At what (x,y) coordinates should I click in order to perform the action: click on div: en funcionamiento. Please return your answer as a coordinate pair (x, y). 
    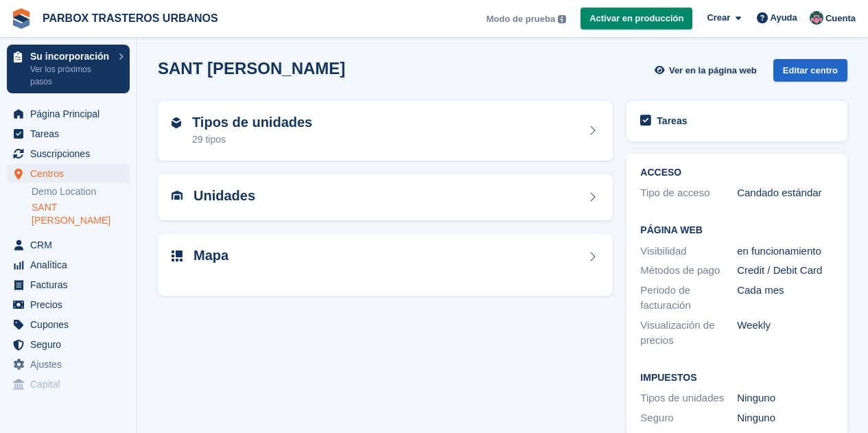
    Looking at the image, I should click on (785, 251).